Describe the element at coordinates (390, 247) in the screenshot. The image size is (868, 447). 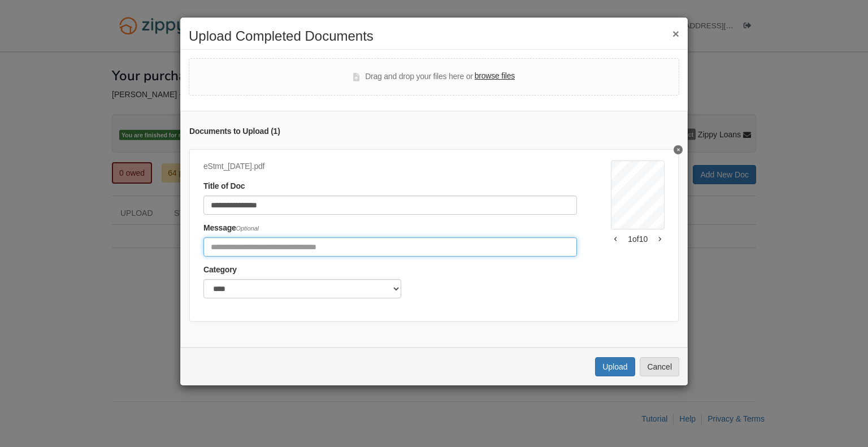
I see `input: Include any comments on this document` at that location.